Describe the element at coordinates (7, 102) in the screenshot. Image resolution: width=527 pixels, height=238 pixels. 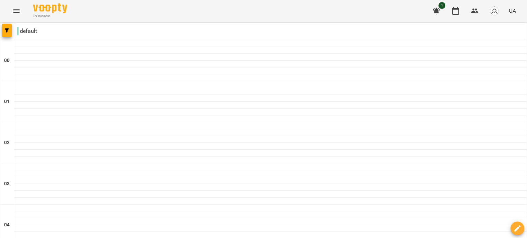
I see `h6: 01` at that location.